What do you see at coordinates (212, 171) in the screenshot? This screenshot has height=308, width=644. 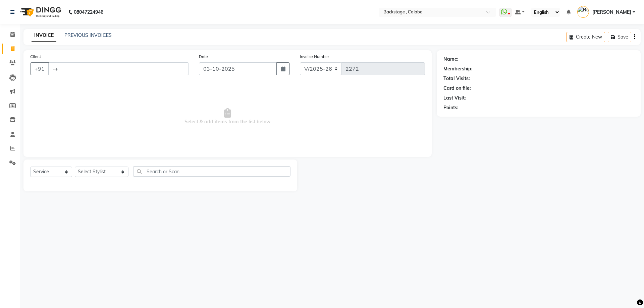 I see `input: Search or Scan` at bounding box center [212, 171].